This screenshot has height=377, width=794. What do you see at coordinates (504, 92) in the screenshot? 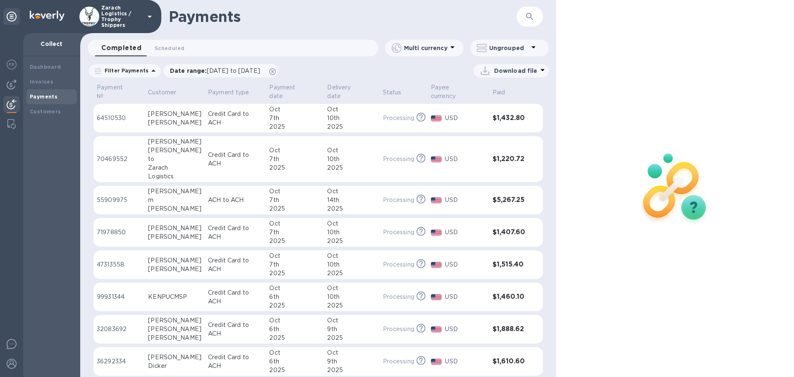
I see `span: Paid` at bounding box center [504, 92].